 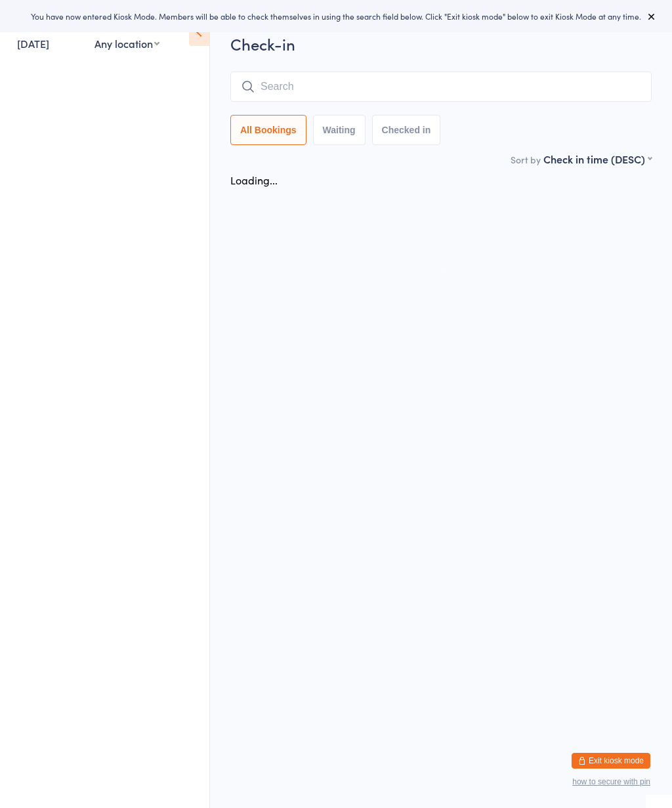 What do you see at coordinates (339, 130) in the screenshot?
I see `button: Waiting` at bounding box center [339, 130].